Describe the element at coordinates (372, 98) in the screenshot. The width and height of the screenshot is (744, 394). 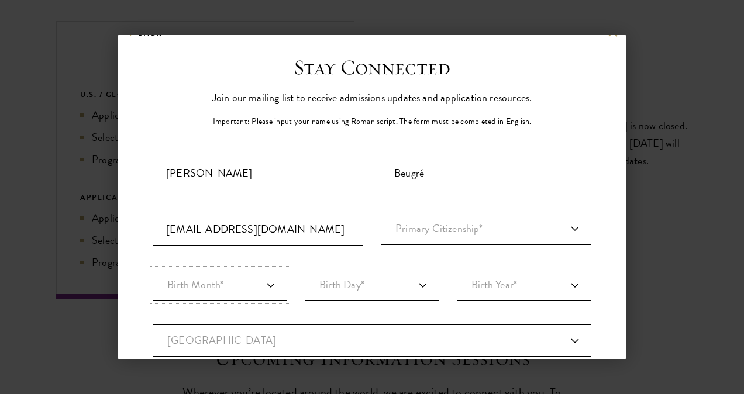
I see `p: Join our mailing list to receive admissions updates and application resources.` at that location.